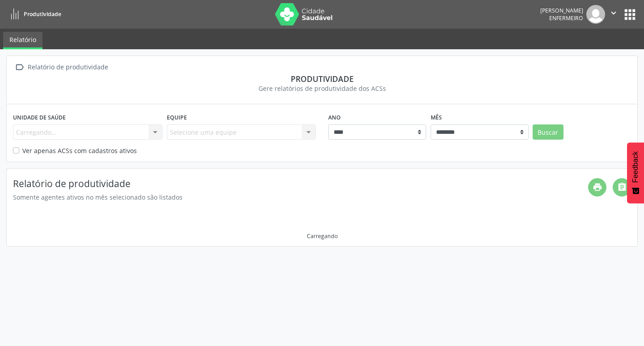  What do you see at coordinates (34, 14) in the screenshot?
I see `a: Produtividade` at bounding box center [34, 14].